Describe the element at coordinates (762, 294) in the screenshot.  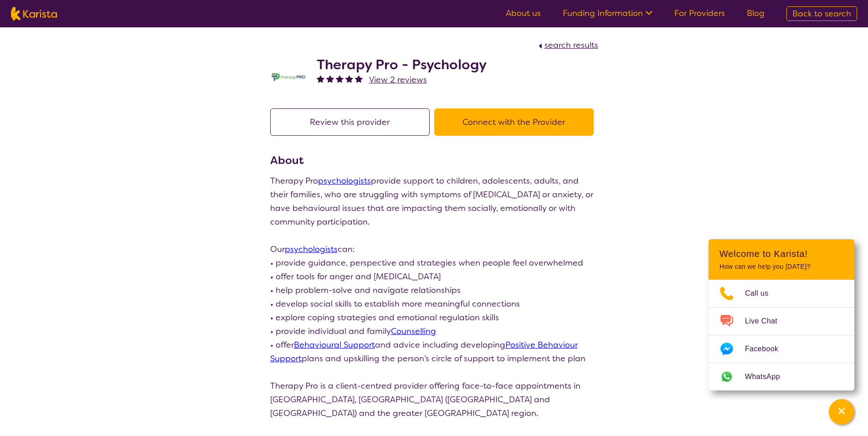
I see `span: Call us` at that location.